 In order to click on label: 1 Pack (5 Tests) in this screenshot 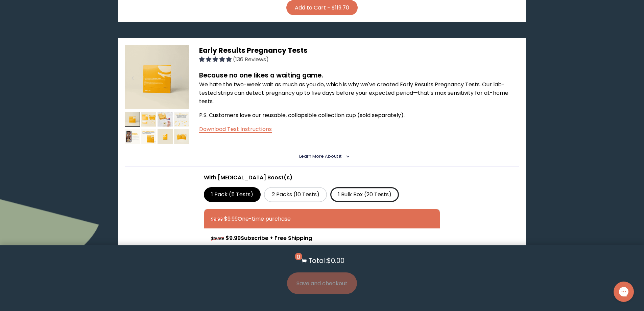, I will do `click(232, 195)`.